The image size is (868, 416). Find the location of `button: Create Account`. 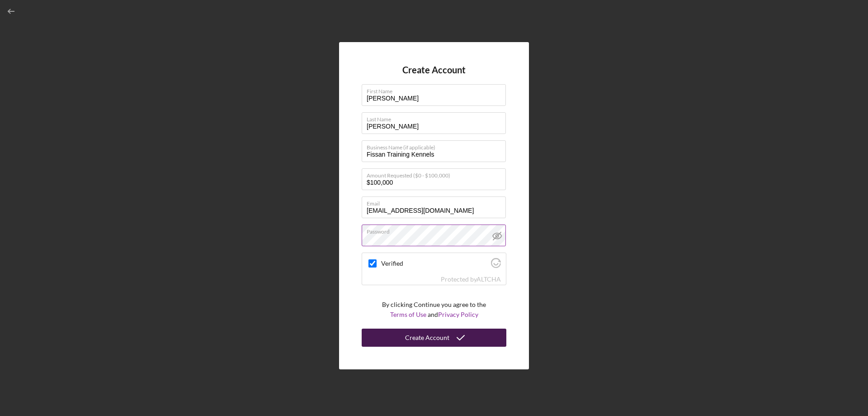

button: Create Account is located at coordinates (434, 338).